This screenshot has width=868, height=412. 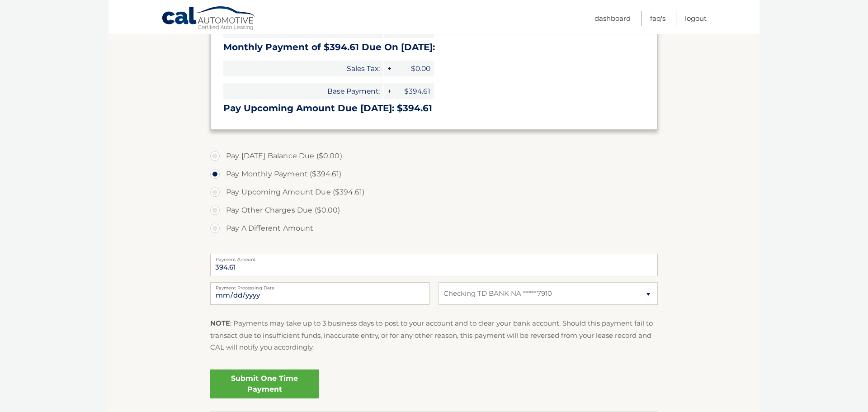 I want to click on span: $0.00, so click(x=414, y=68).